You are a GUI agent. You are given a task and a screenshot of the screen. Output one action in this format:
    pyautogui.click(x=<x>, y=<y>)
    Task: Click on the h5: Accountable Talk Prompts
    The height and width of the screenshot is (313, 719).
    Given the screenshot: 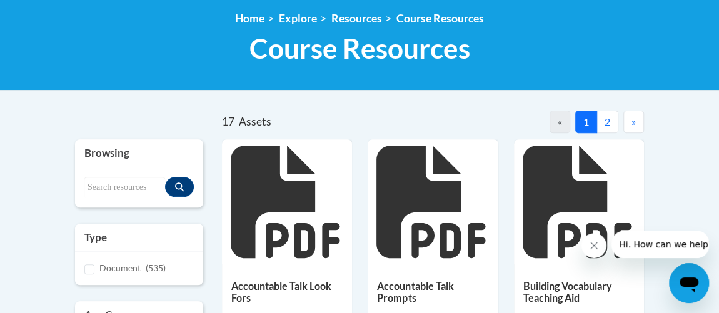 What is the action you would take?
    pyautogui.click(x=432, y=292)
    